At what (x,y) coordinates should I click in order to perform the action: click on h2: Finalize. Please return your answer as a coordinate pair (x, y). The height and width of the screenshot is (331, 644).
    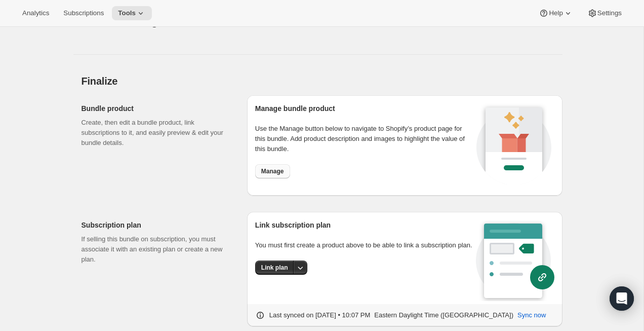
    Looking at the image, I should click on (322, 81).